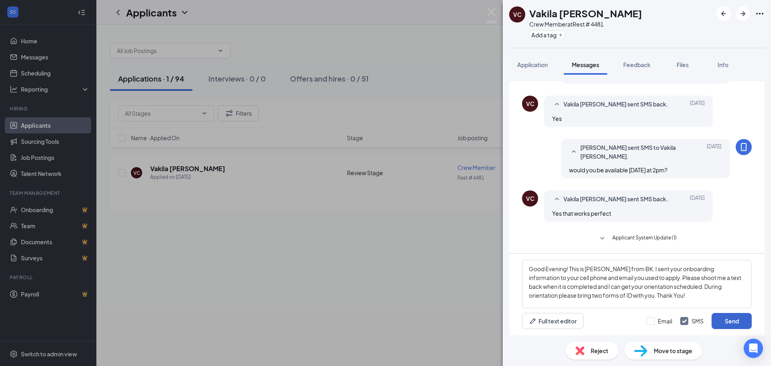 This screenshot has height=366, width=771. I want to click on svg: SmallChevronDown, so click(602, 238).